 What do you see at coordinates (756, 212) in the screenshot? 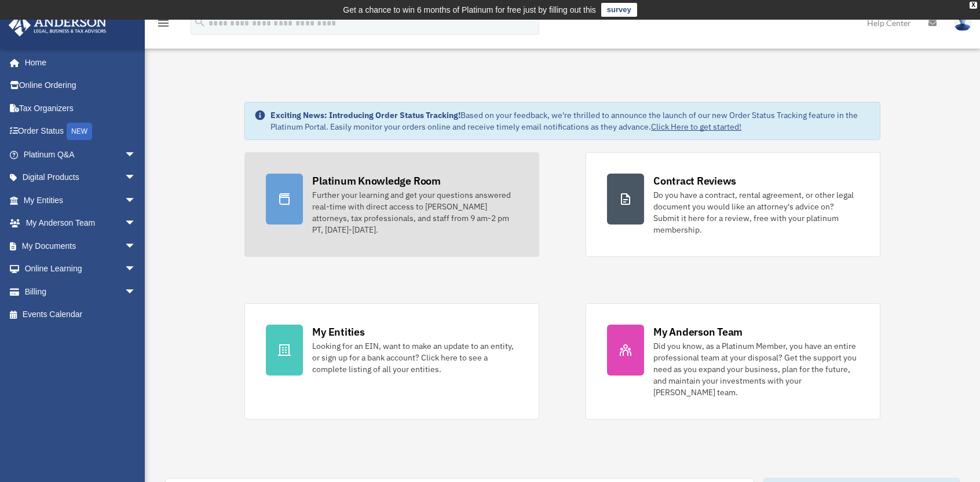
I see `div: Do you have a contract, rental agreement, or other legal document you would like an attorney's ad...` at bounding box center [756, 212].